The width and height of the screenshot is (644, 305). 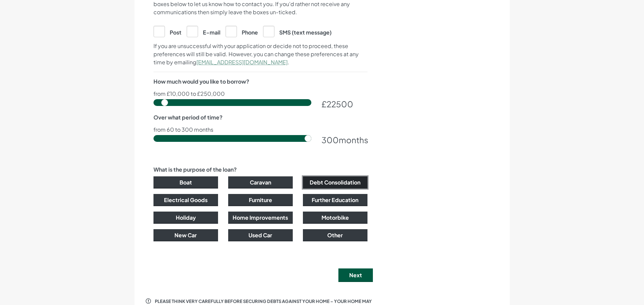 I want to click on span: 300, so click(x=330, y=140).